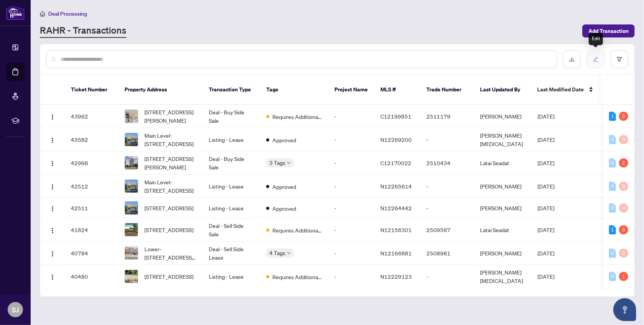 The image size is (644, 325). Describe the element at coordinates (624, 116) in the screenshot. I see `div: 5` at that location.